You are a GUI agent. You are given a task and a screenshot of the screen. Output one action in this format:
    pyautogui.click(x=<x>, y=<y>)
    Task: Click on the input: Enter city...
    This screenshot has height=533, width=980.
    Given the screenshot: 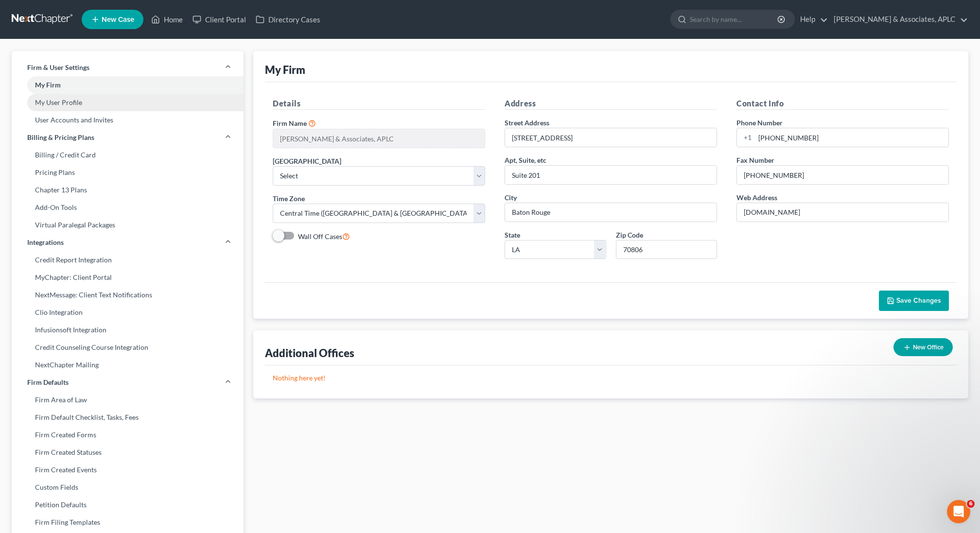 What is the action you would take?
    pyautogui.click(x=611, y=212)
    